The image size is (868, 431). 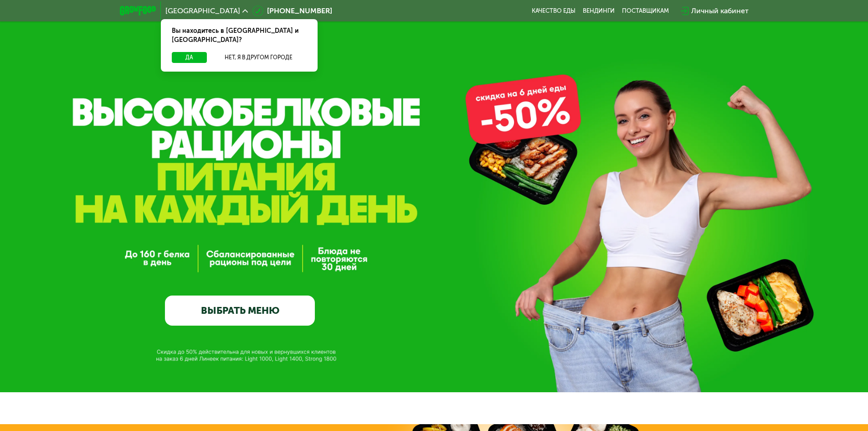 I want to click on a: ВЫБРАТЬ МЕНЮ, so click(x=240, y=311).